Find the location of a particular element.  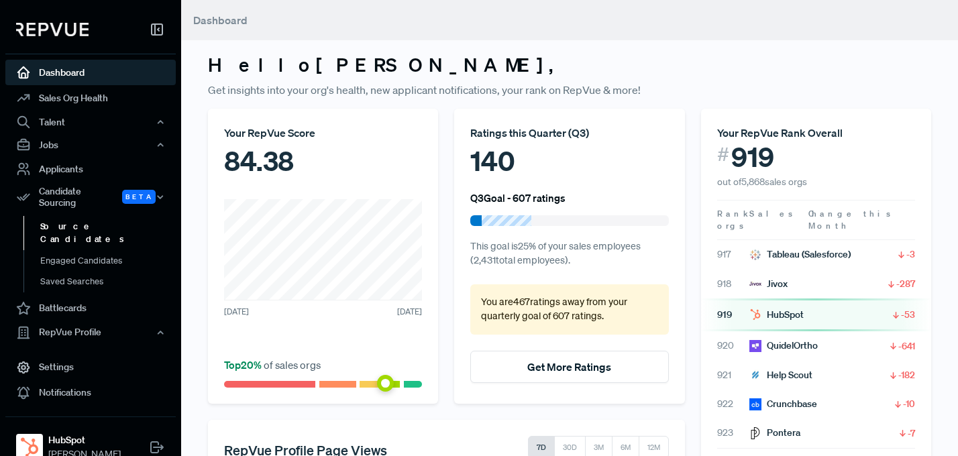

img: Crunchbase is located at coordinates (756, 405).